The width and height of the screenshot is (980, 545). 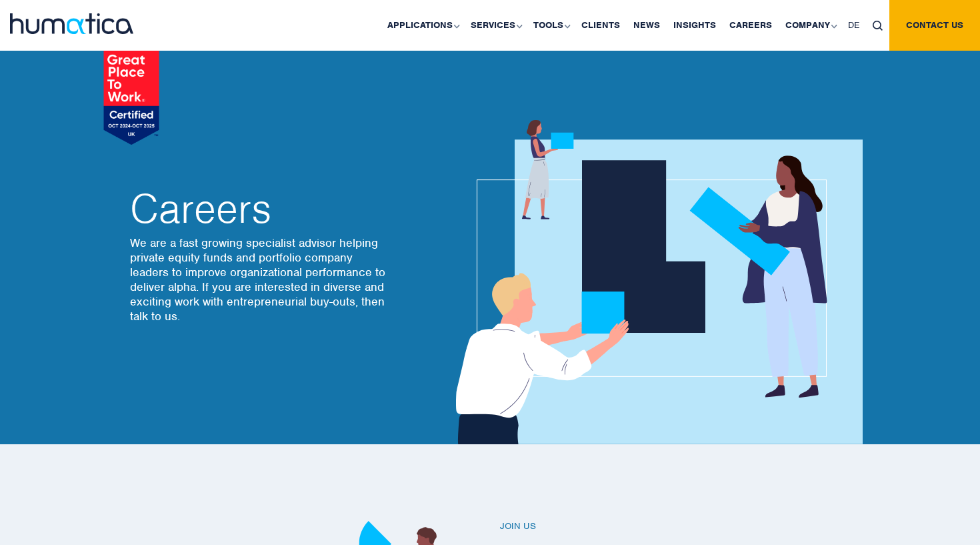 What do you see at coordinates (653, 282) in the screenshot?
I see `img: about_banner1` at bounding box center [653, 282].